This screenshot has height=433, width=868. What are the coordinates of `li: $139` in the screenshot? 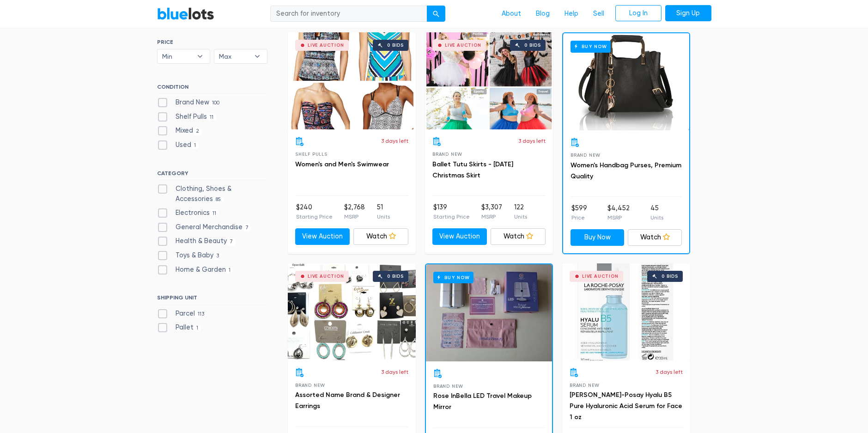 It's located at (451, 212).